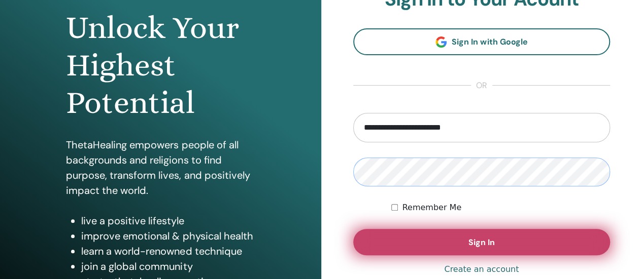 The height and width of the screenshot is (279, 642). What do you see at coordinates (160, 65) in the screenshot?
I see `h1: Unlock Your Highest Potential` at bounding box center [160, 65].